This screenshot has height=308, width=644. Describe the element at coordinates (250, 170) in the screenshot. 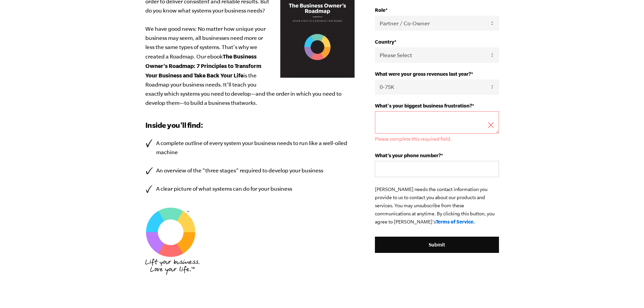

I see `li: An overview of the “three stages” required to develop your business` at that location.